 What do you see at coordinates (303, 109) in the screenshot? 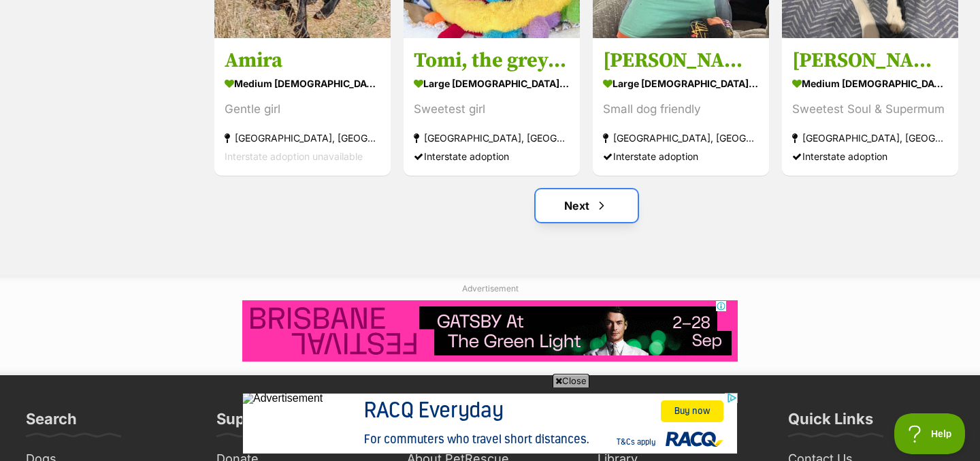
I see `div: Gentle girl` at bounding box center [303, 109].